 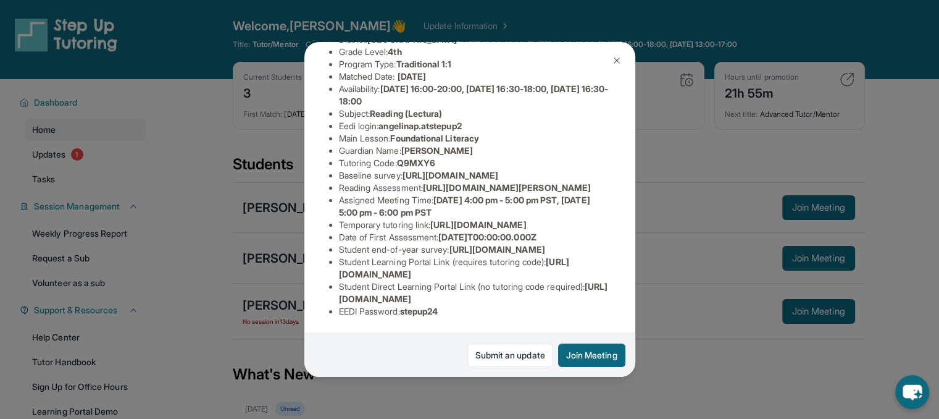 What do you see at coordinates (475, 311) in the screenshot?
I see `li: EEDI Password :` at bounding box center [475, 311].